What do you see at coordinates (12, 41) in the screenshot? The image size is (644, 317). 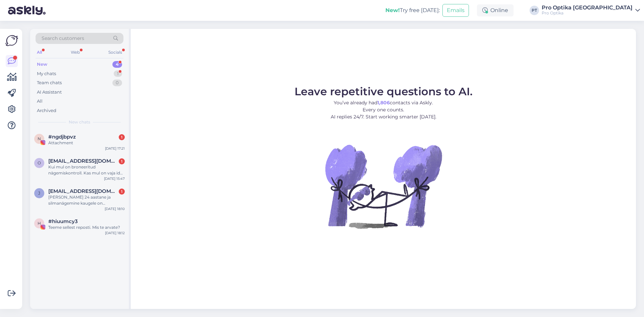 I see `img: Askly Logo` at bounding box center [12, 41].